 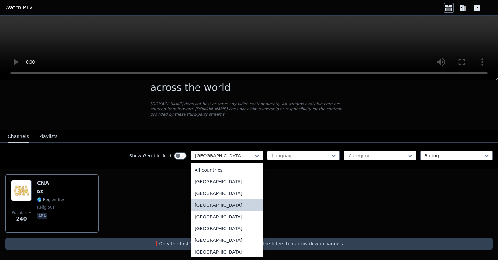 I want to click on button: Playlists, so click(x=48, y=136).